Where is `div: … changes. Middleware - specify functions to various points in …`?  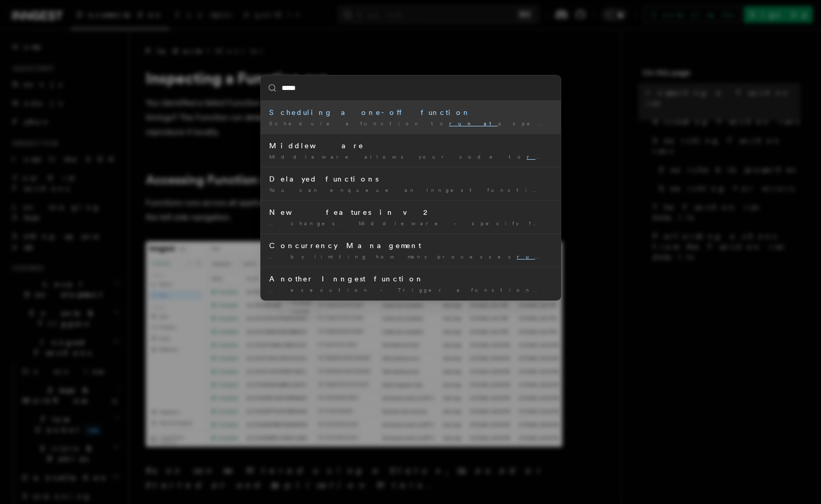
div: … changes. Middleware - specify functions to various points in … is located at coordinates (411, 223).